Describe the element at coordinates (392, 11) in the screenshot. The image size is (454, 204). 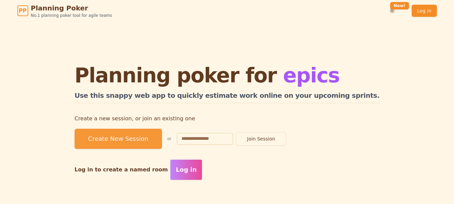
I see `button: New!` at that location.